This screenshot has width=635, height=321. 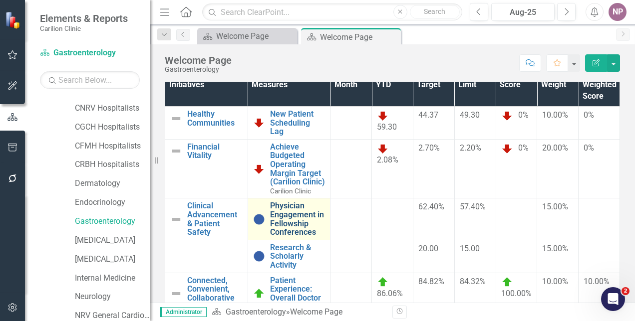 I want to click on a: New Patient Scheduling Lag, so click(x=297, y=123).